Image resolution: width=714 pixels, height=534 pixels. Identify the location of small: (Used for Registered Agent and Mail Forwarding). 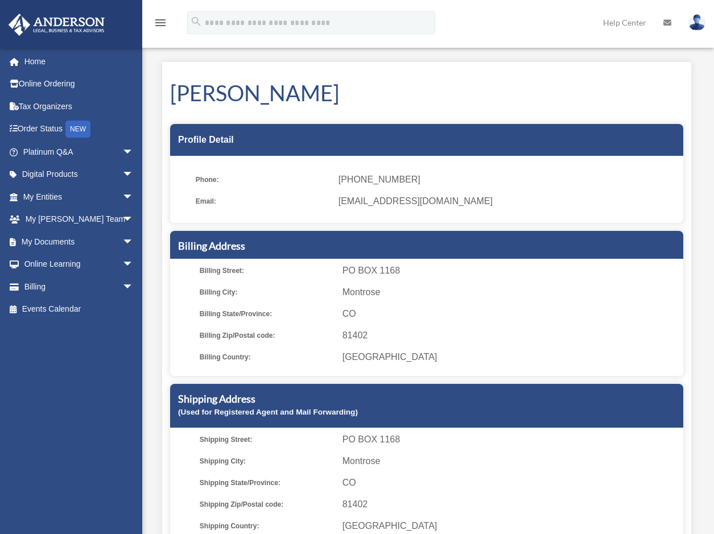
(268, 412).